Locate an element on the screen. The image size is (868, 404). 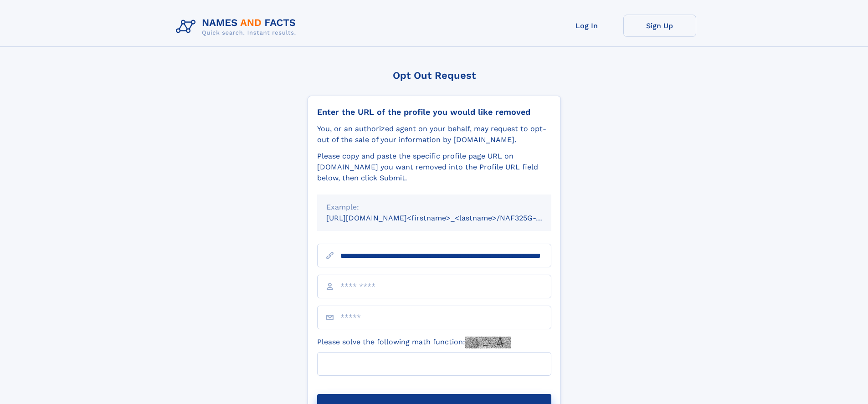
div: You, or an authorized agent on your behalf, may request to opt-out of the sale of your informatio... is located at coordinates (434, 134).